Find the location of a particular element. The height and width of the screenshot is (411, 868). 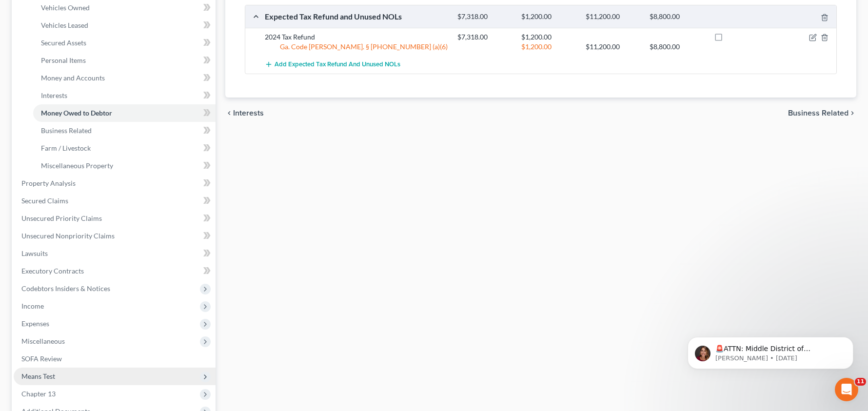

span: Miscellaneous Property is located at coordinates (77, 165).